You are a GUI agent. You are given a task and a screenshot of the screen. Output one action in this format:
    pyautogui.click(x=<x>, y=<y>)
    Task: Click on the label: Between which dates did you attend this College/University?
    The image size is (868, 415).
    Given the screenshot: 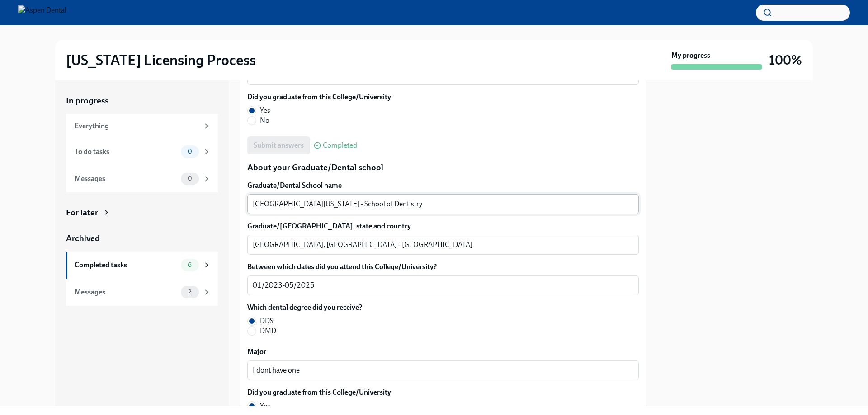 What is the action you would take?
    pyautogui.click(x=443, y=267)
    